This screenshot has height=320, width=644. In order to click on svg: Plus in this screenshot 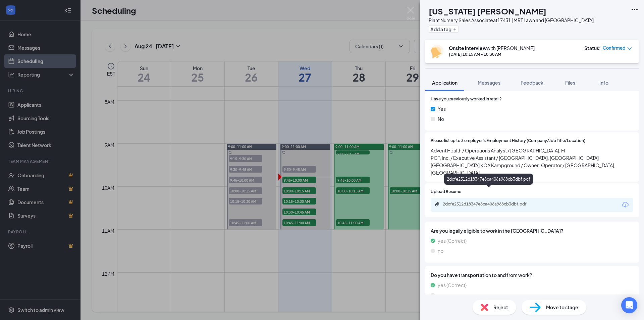, I will do `click(455, 29)`.